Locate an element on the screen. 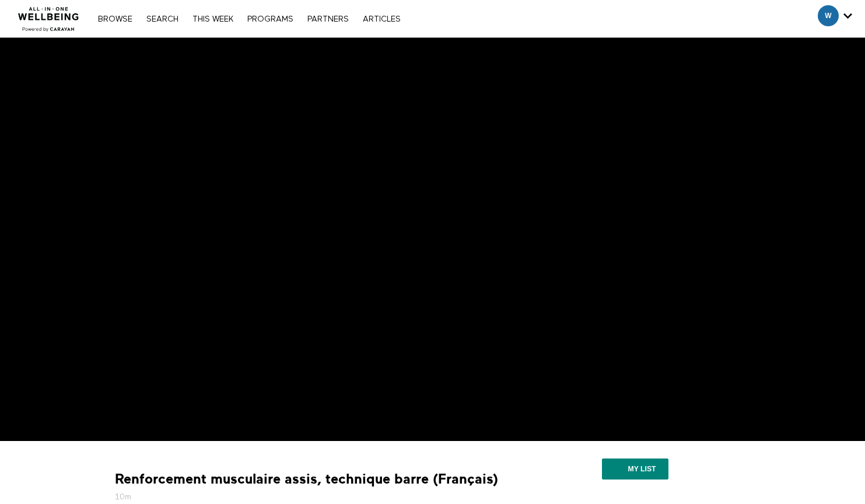 This screenshot has width=865, height=504. a: THIS WEEK is located at coordinates (213, 19).